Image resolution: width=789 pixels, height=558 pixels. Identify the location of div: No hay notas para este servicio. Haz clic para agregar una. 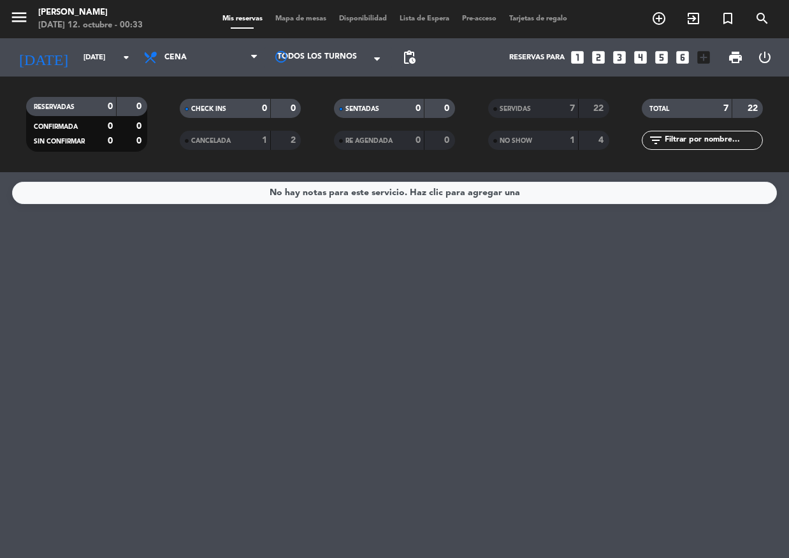
(395, 192).